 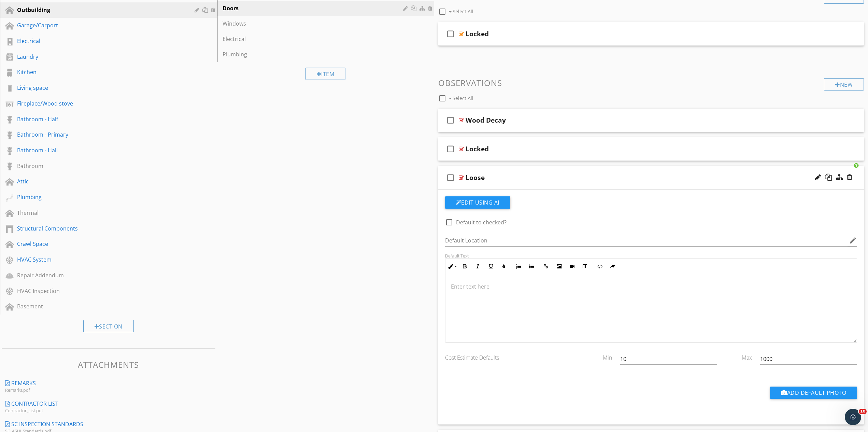 I want to click on div: Fireplace/Wood stove, so click(x=100, y=103).